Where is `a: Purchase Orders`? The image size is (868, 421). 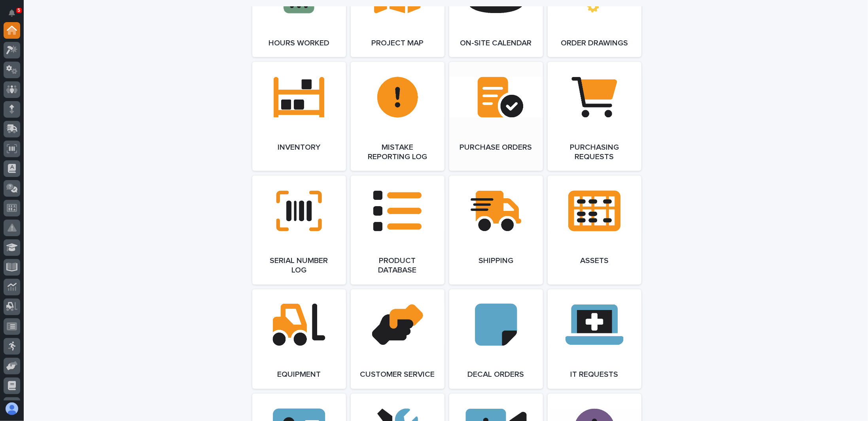 a: Purchase Orders is located at coordinates (495, 117).